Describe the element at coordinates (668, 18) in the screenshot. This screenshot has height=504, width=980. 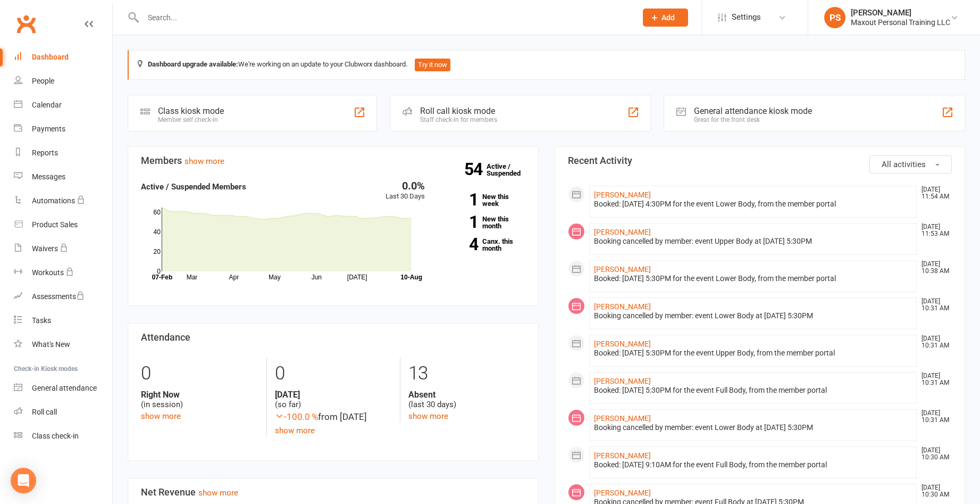
I see `span: Add` at that location.